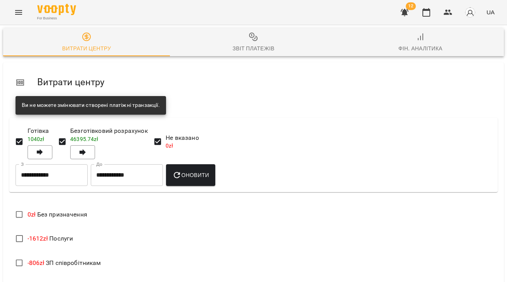  Describe the element at coordinates (40, 152) in the screenshot. I see `button: Готівка1040zł` at that location.